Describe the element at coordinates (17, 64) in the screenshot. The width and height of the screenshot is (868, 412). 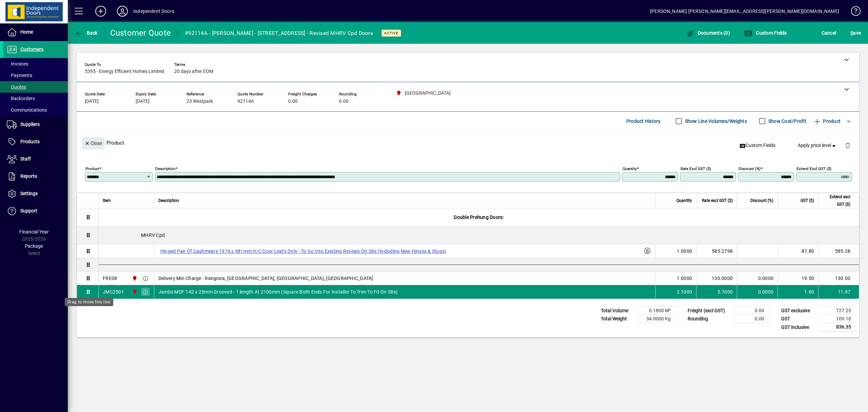
I see `span: Invoices` at that location.